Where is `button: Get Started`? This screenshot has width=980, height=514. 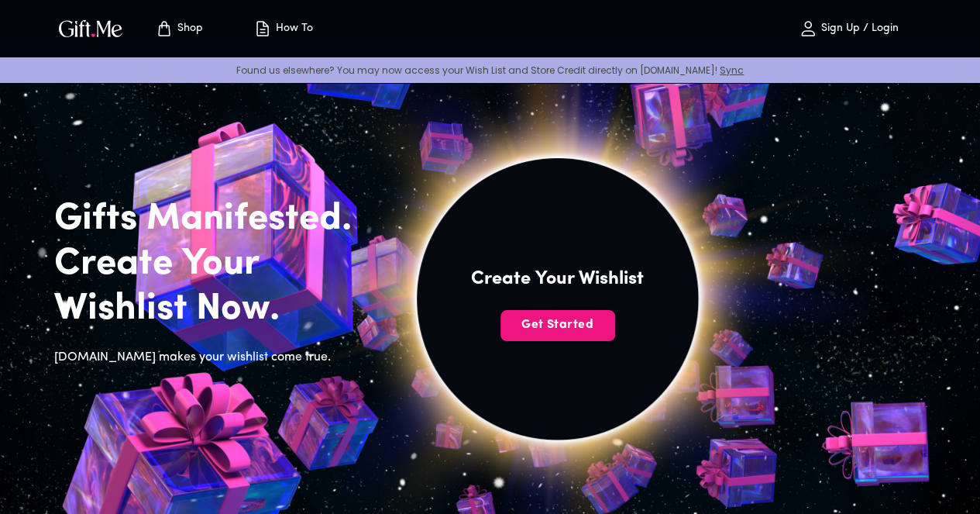 button: Get Started is located at coordinates (557, 325).